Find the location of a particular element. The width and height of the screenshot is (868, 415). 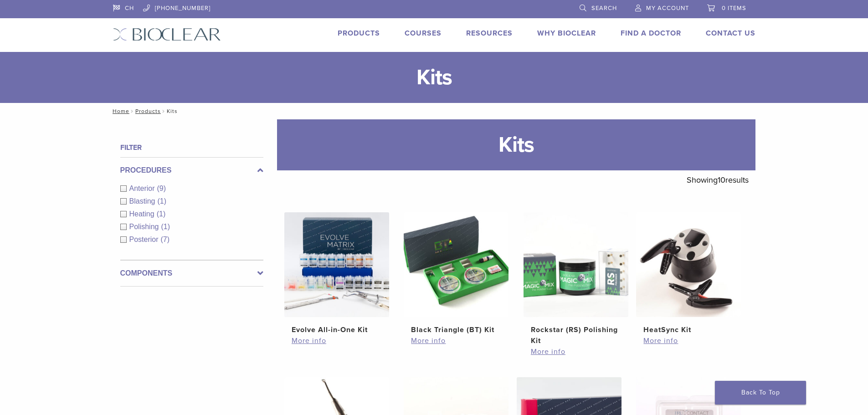

nav: Kits is located at coordinates (434, 111).